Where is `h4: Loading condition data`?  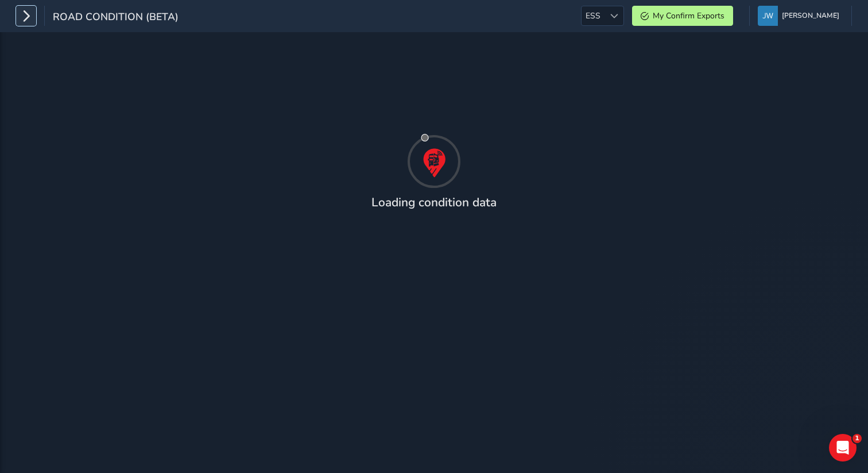
h4: Loading condition data is located at coordinates (434, 202).